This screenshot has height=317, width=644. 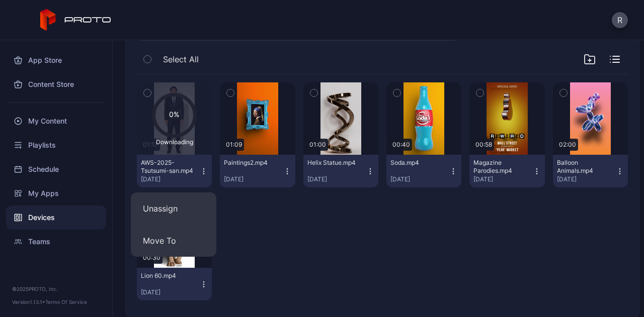 I want to click on a: Playlists, so click(x=56, y=145).